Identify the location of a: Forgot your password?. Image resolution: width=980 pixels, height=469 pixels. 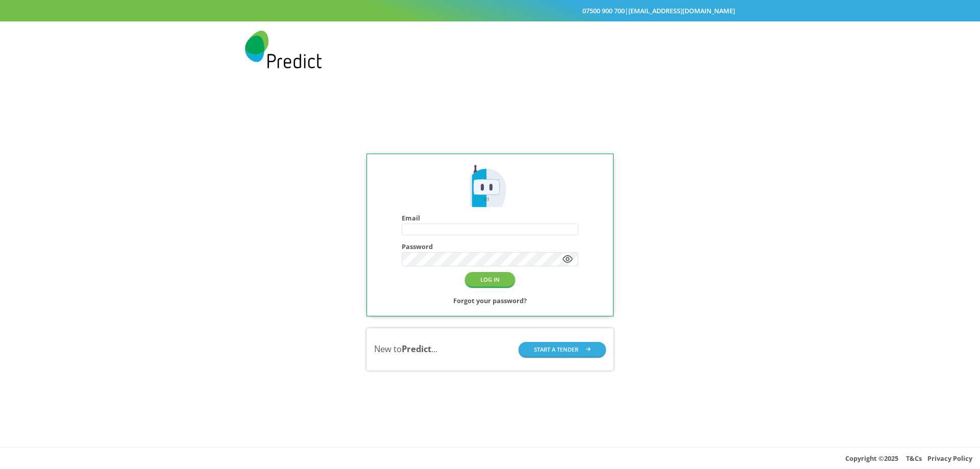
(490, 300).